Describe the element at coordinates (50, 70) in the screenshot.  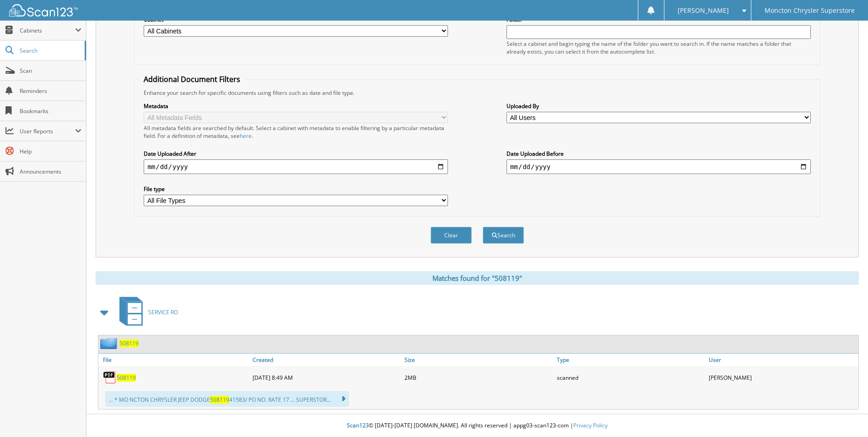
I see `span: Scan` at that location.